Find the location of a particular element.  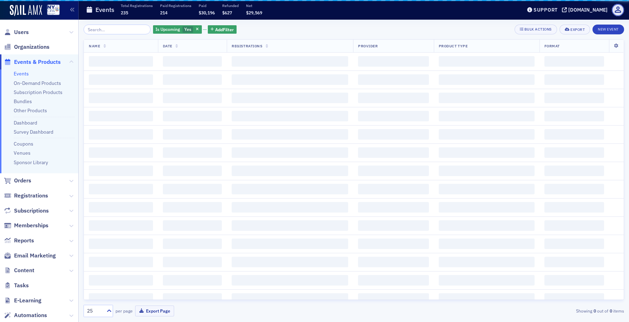

a: Tasks is located at coordinates (16, 286).